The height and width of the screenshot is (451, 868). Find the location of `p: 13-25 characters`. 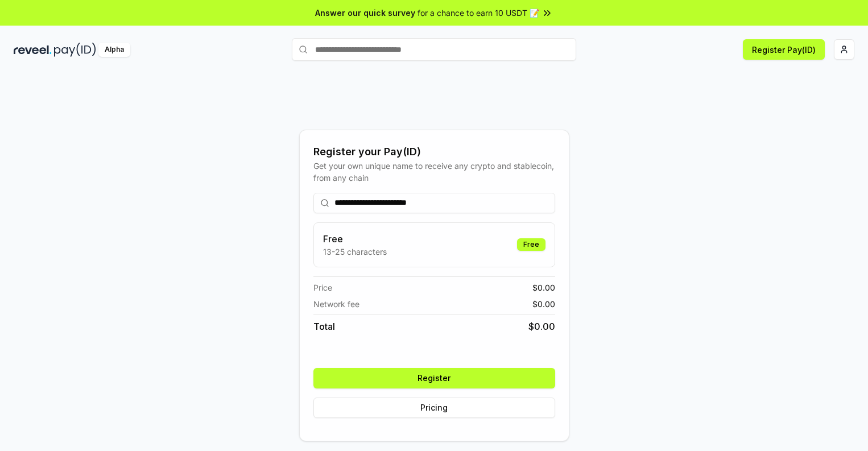

p: 13-25 characters is located at coordinates (355, 251).